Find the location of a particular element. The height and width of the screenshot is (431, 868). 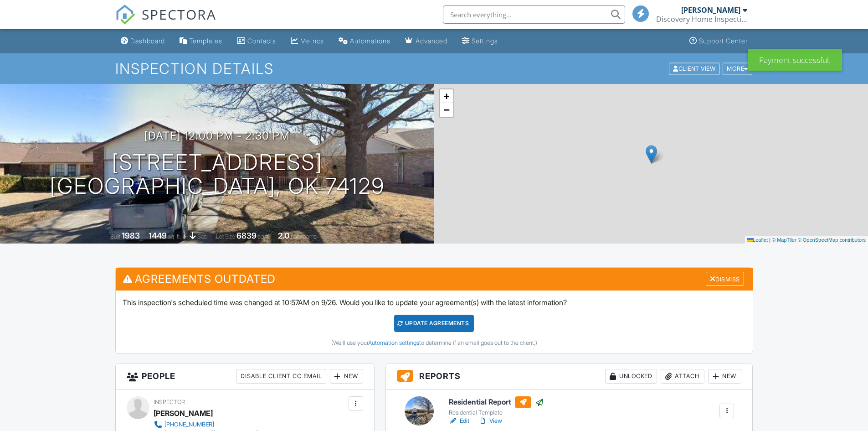

span: Lot Size is located at coordinates (225, 236).